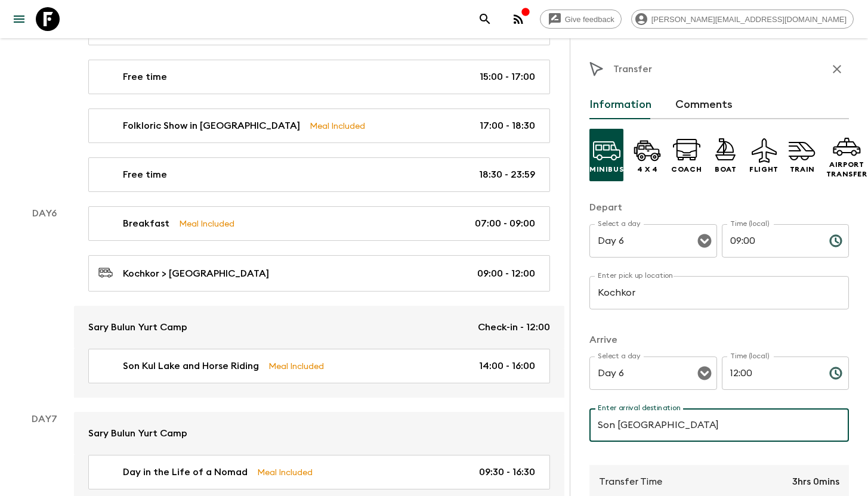 The image size is (868, 496). Describe the element at coordinates (185, 472) in the screenshot. I see `p: Day in the Life of a Nomad` at that location.